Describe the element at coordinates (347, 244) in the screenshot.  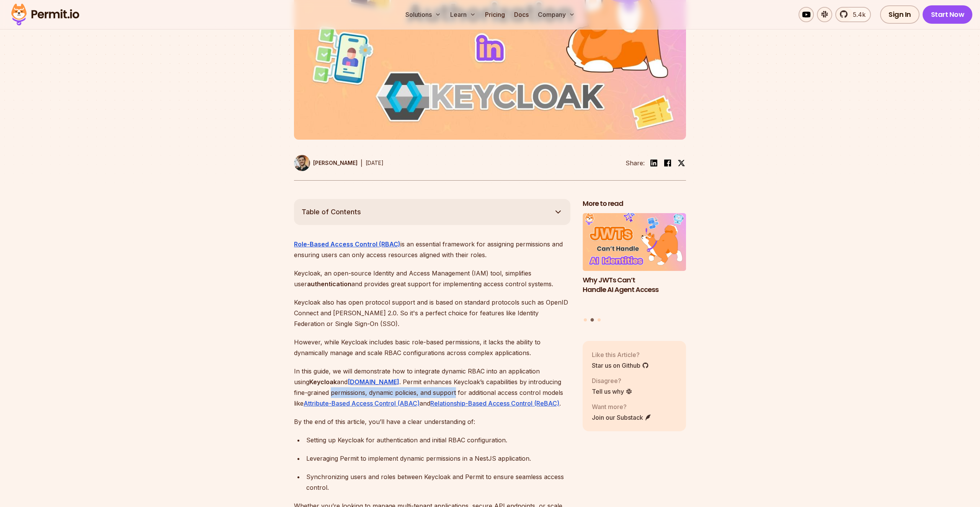
I see `strong: Role-Based Access Control (RBAC)` at that location.